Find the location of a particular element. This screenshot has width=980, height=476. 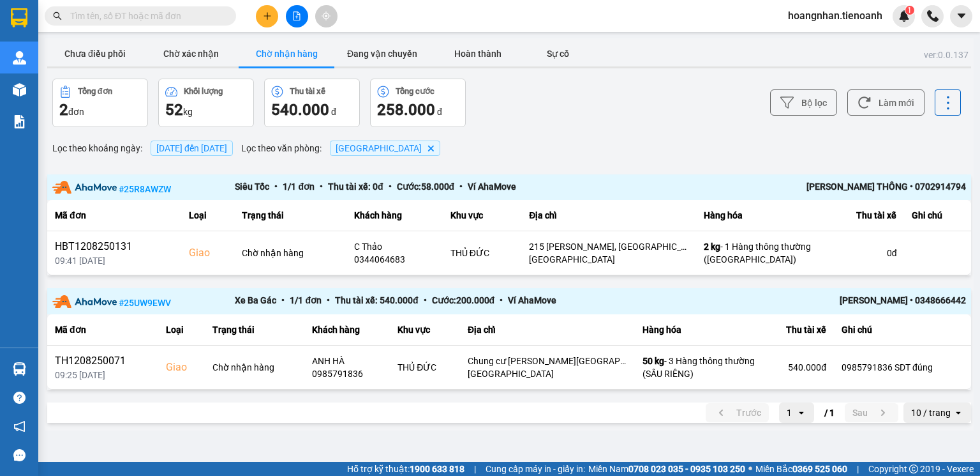

th: Khách hàng is located at coordinates (347, 330).